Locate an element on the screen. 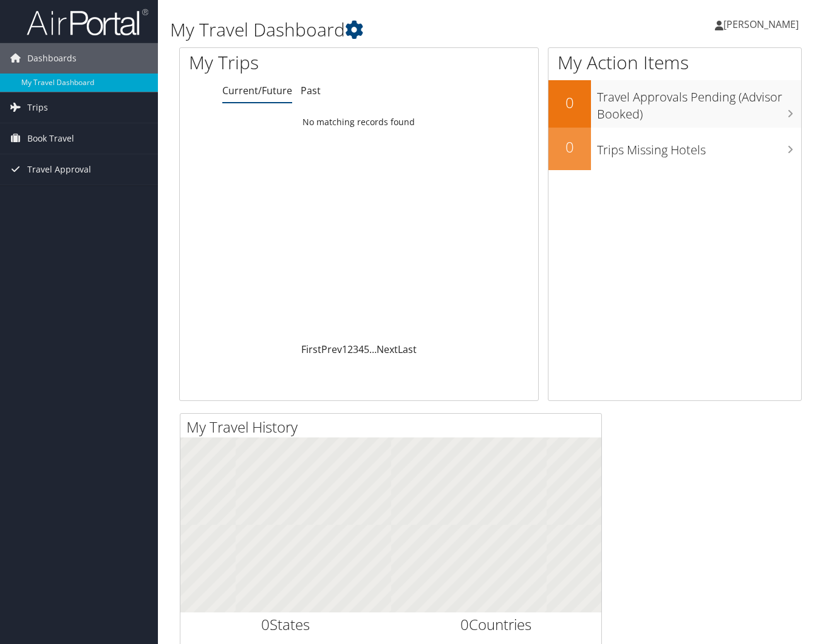  a: 4 is located at coordinates (361, 349).